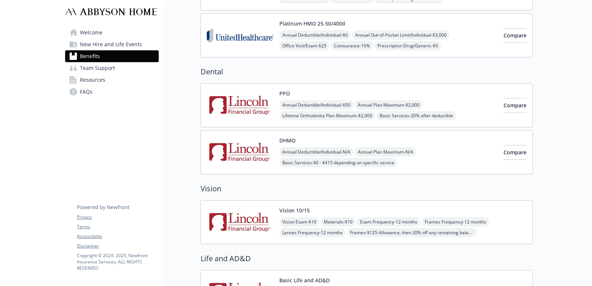 Image resolution: width=592 pixels, height=286 pixels. I want to click on span: Annual Out-of-Pocket Limit/Individual - $3,000, so click(401, 35).